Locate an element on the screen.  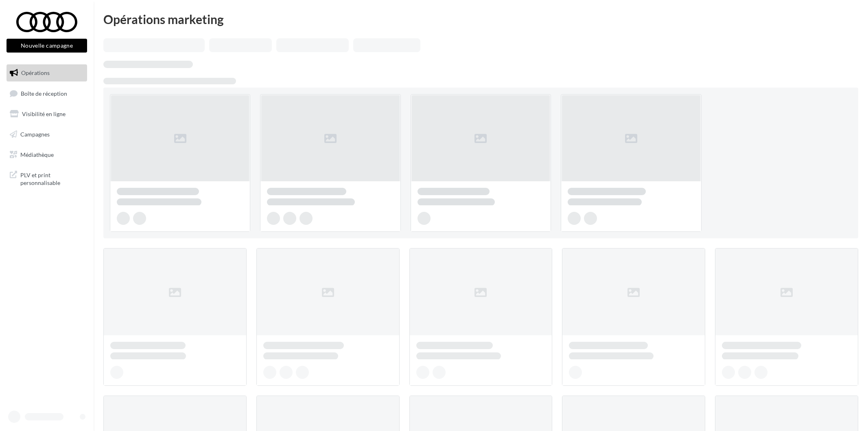
a: Campagnes is located at coordinates (47, 134).